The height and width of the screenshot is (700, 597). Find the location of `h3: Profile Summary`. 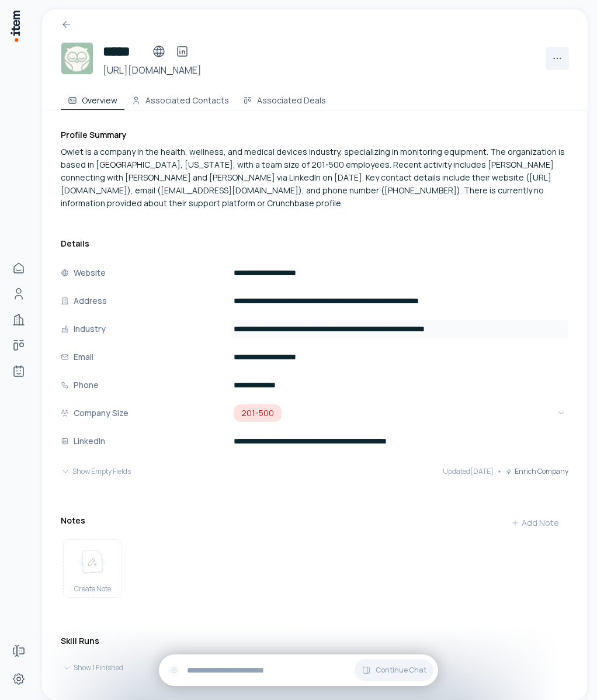

h3: Profile Summary is located at coordinates (314, 135).